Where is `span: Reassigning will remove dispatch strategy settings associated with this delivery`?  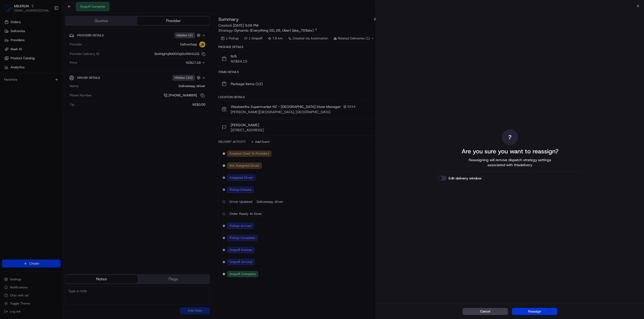
span: Reassigning will remove dispatch strategy settings associated with this delivery is located at coordinates (510, 162).